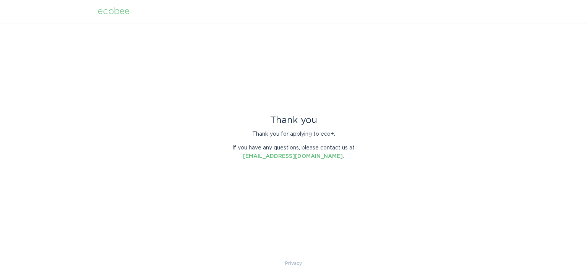 The height and width of the screenshot is (279, 587). Describe the element at coordinates (293, 152) in the screenshot. I see `p: If you have any questions, please contact us at .` at that location.